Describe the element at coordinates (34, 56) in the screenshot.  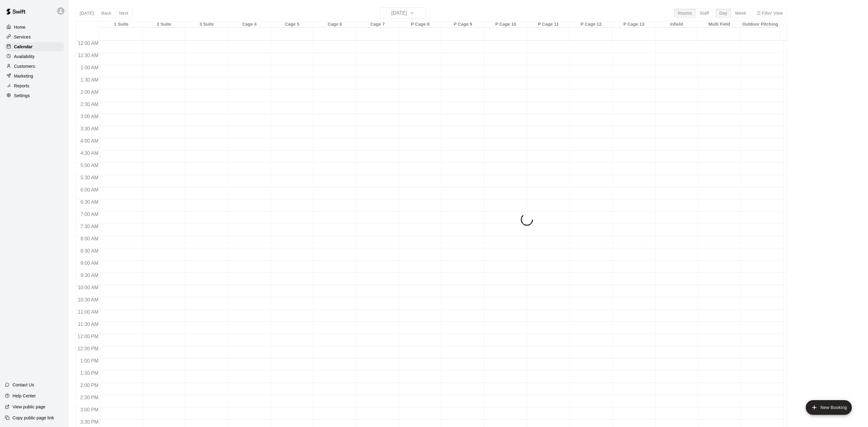
I see `a: Availability` at that location.